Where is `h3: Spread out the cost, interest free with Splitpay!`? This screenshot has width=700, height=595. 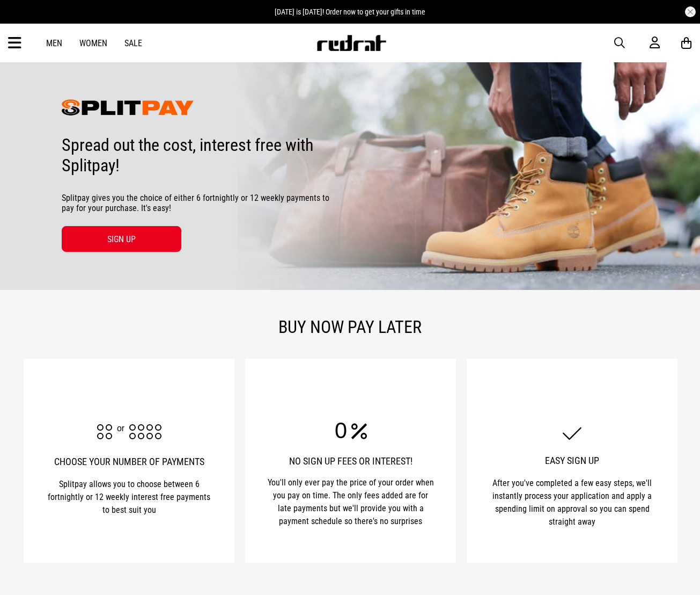 h3: Spread out the cost, interest free with Splitpay! is located at coordinates (196, 155).